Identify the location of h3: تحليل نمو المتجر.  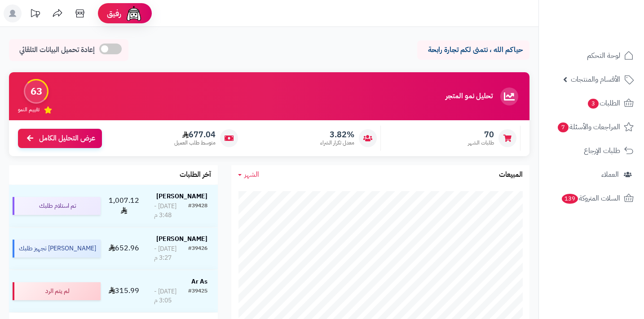
(469, 96).